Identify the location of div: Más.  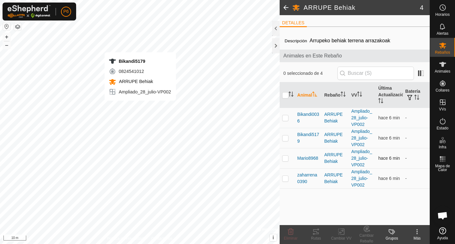
(417, 239).